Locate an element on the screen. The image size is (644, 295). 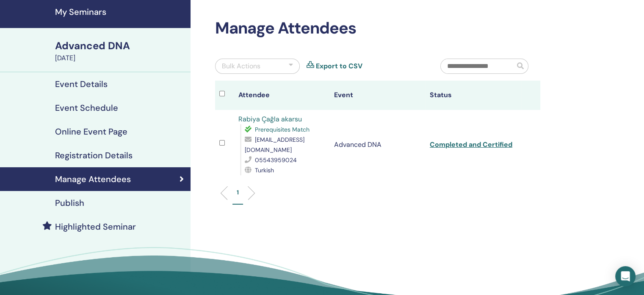
p: 1 is located at coordinates (238, 192).